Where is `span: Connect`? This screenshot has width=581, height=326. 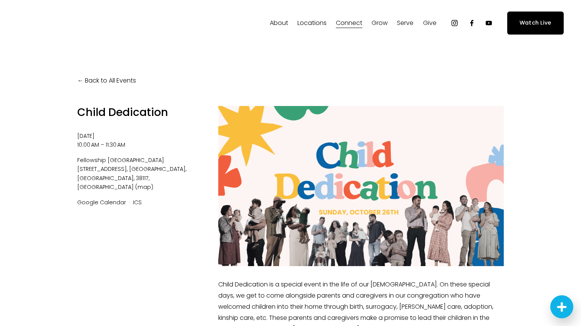
span: Connect is located at coordinates (349, 23).